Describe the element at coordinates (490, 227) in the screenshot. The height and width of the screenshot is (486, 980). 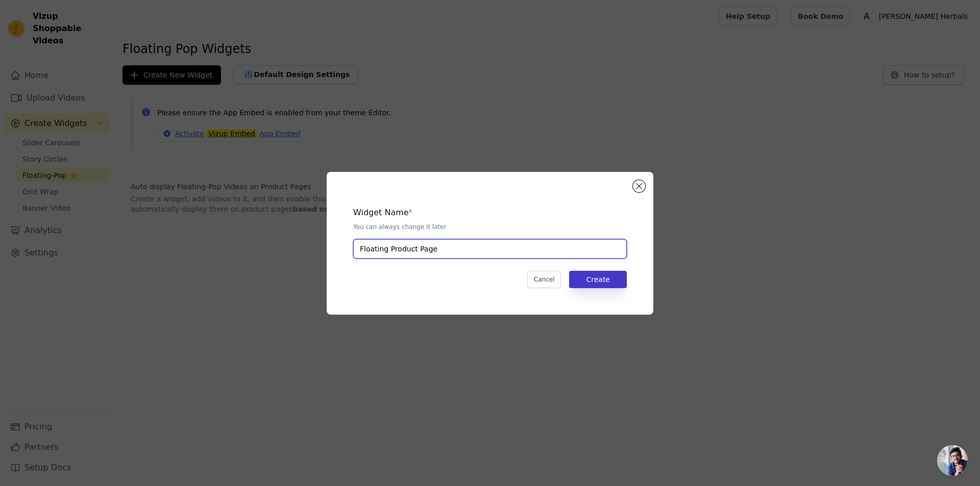
I see `p: You can always change it later` at that location.